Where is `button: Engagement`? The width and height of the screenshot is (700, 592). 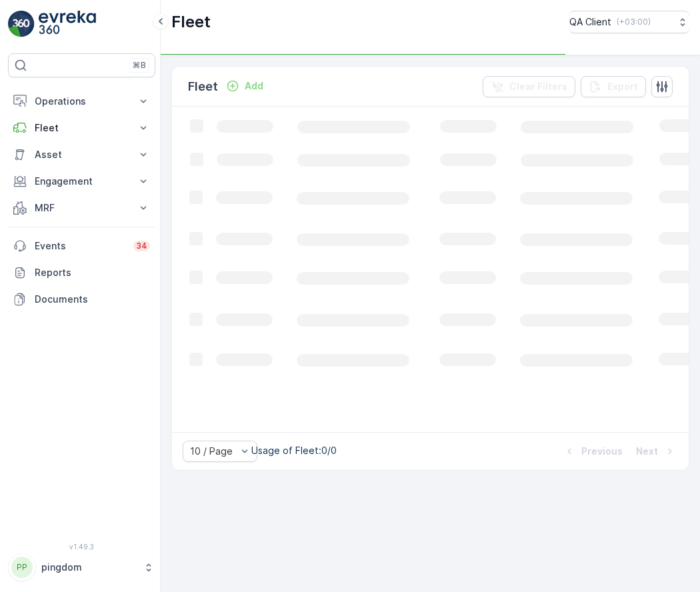 button: Engagement is located at coordinates (82, 181).